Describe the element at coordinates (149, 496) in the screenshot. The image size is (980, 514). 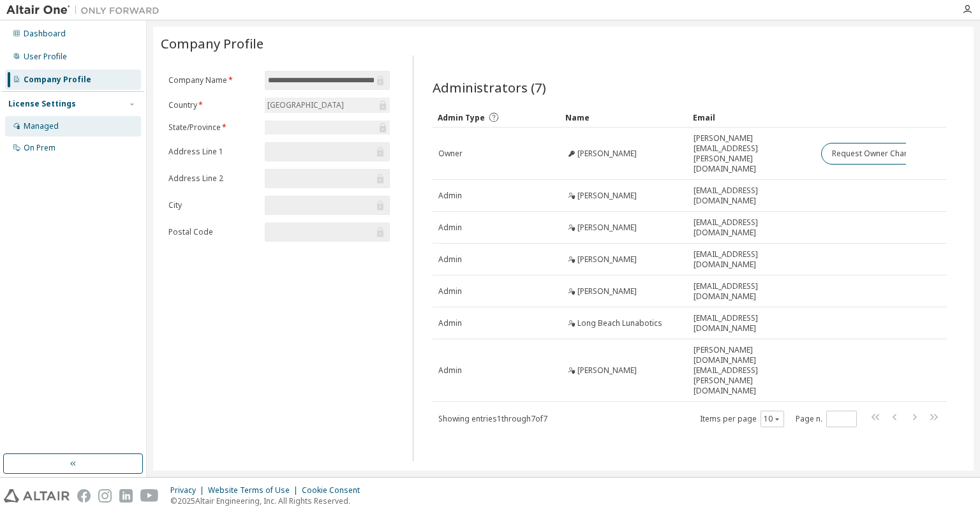
I see `img: youtube.svg` at that location.